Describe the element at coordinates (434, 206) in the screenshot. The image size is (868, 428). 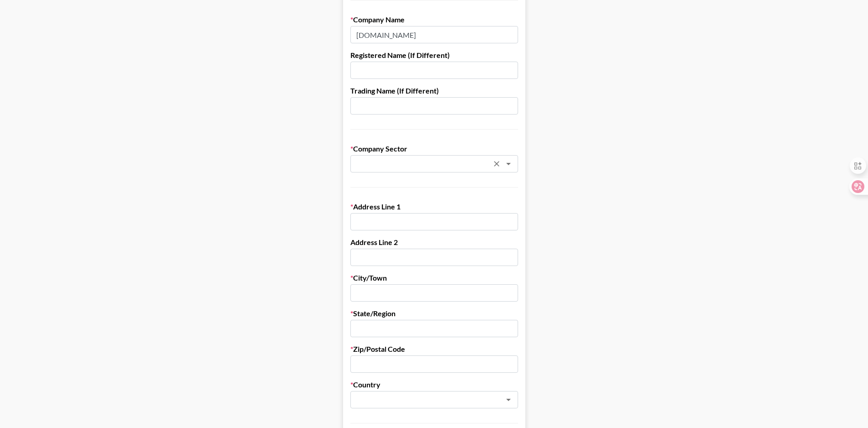
I see `label: Address Line 1` at that location.